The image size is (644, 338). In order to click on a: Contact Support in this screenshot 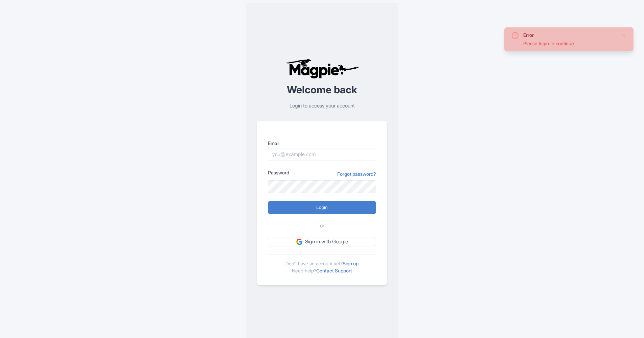, I will do `click(334, 270)`.